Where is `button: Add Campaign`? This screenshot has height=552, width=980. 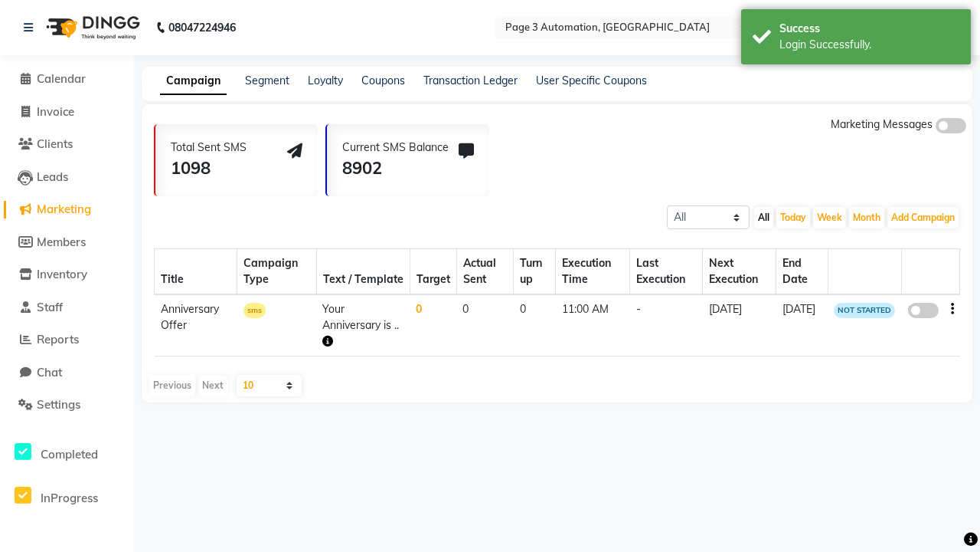
button: Add Campaign is located at coordinates (923, 218).